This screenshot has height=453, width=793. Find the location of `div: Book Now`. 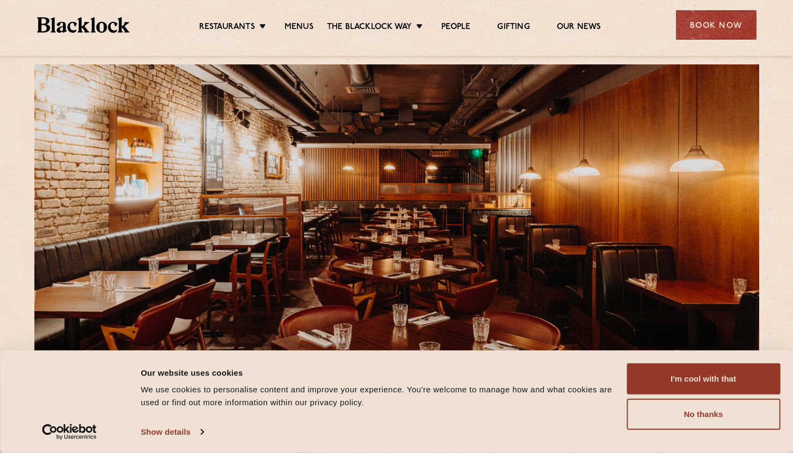

div: Book Now is located at coordinates (717, 25).